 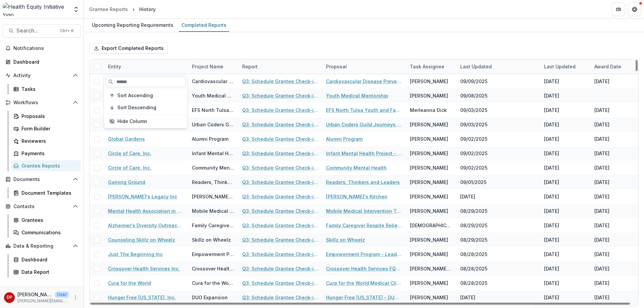 I want to click on span: Search..., so click(x=36, y=31).